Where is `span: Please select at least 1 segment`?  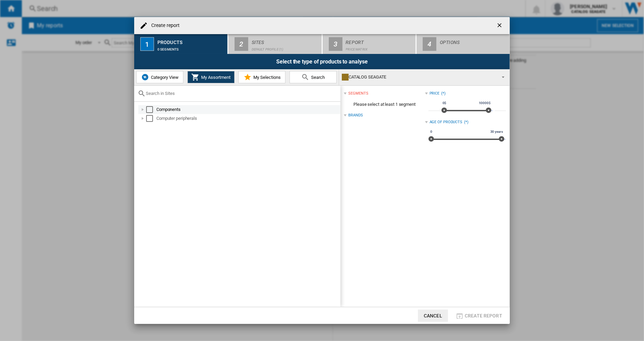 span: Please select at least 1 segment is located at coordinates (384, 105).